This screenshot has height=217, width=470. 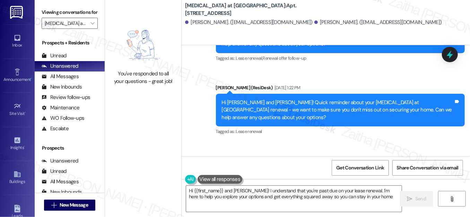 What do you see at coordinates (70, 43) in the screenshot?
I see `div: Prospects + Residents` at bounding box center [70, 43].